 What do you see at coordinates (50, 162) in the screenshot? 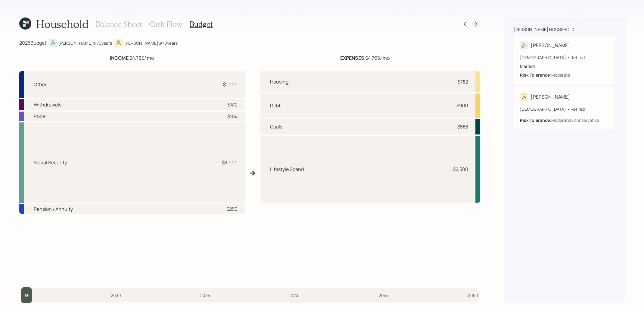
I see `div: Social Security` at bounding box center [50, 162].